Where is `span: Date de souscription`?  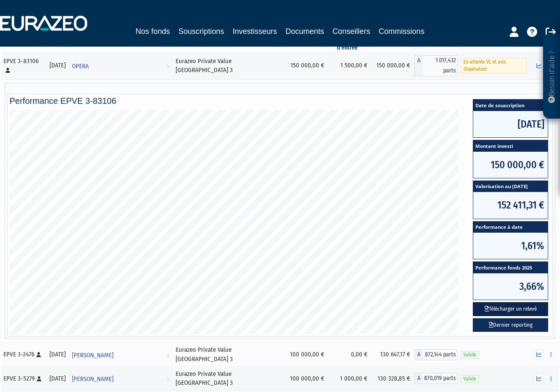
span: Date de souscription is located at coordinates (511, 105).